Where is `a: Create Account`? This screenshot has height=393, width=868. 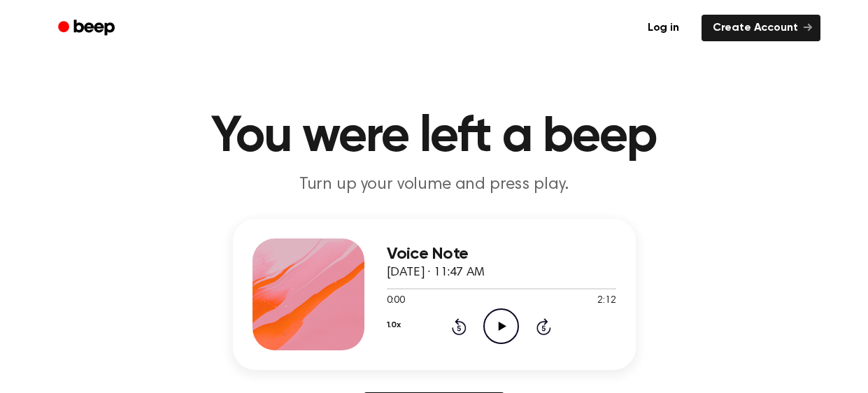
a: Create Account is located at coordinates (761, 28).